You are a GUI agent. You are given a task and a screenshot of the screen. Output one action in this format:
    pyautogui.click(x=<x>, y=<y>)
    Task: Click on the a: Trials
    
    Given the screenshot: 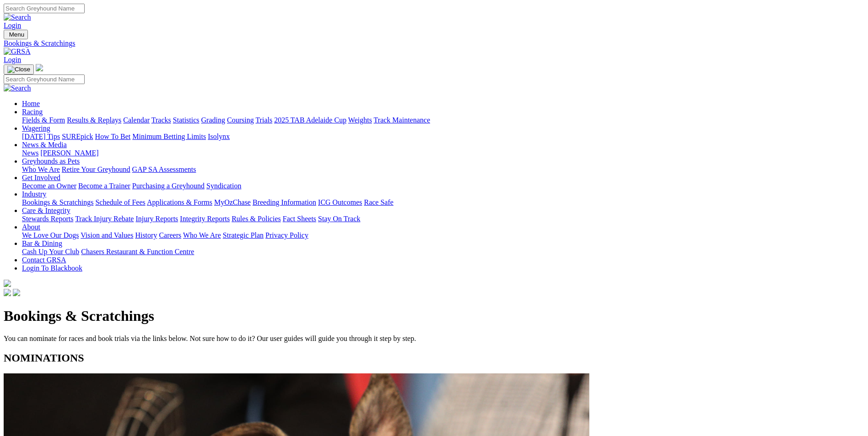 What is the action you would take?
    pyautogui.click(x=263, y=120)
    